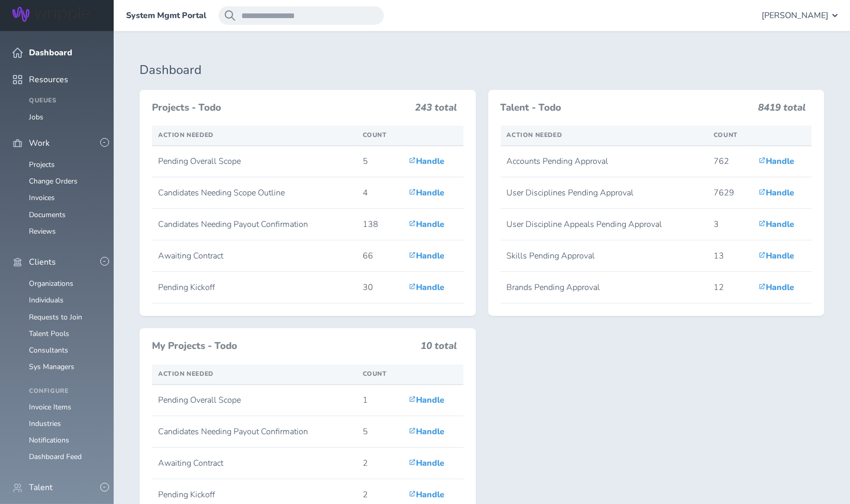 The height and width of the screenshot is (504, 850). I want to click on td: Accounts Pending Approval, so click(604, 161).